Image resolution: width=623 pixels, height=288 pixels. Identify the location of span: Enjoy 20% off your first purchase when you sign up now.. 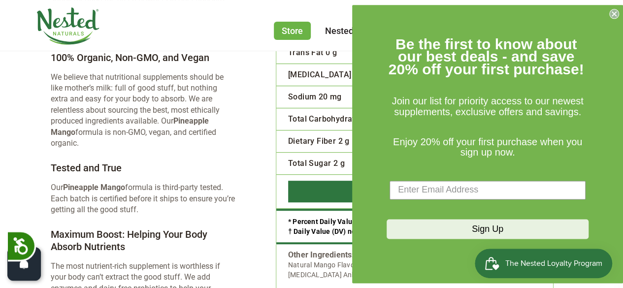
(488, 147).